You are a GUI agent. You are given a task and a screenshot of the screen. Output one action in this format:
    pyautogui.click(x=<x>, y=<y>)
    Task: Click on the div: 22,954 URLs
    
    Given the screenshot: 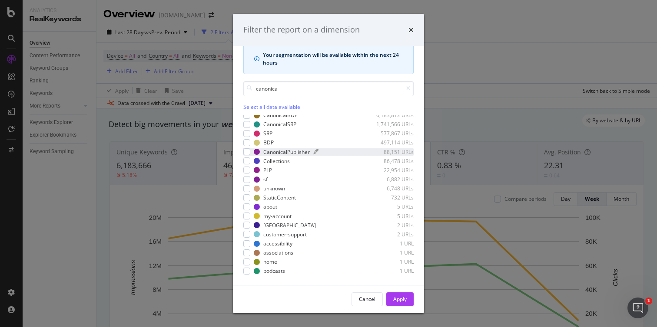 What is the action you would take?
    pyautogui.click(x=392, y=170)
    